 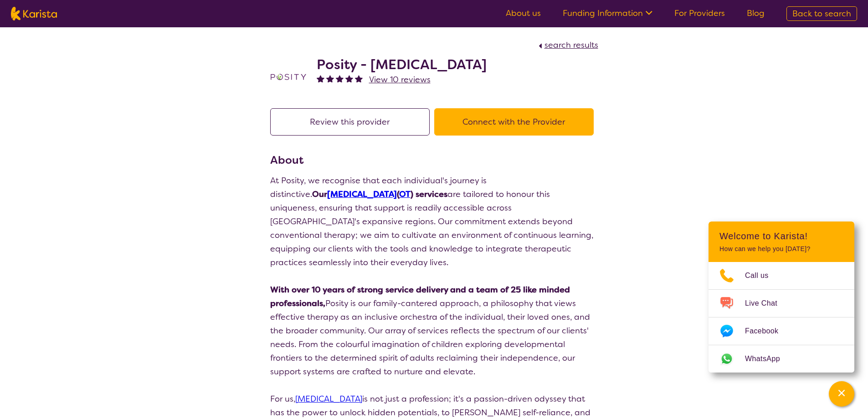 What do you see at coordinates (434, 222) in the screenshot?
I see `p: At Posity, we recognise that each individual's journey is distinctive. are tailored to honour thi...` at bounding box center [434, 222].